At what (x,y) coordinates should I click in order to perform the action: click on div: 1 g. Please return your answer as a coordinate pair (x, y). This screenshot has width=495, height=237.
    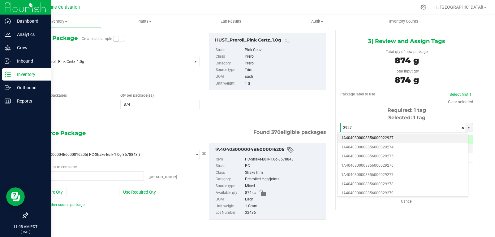
    Looking at the image, I should click on (284, 84).